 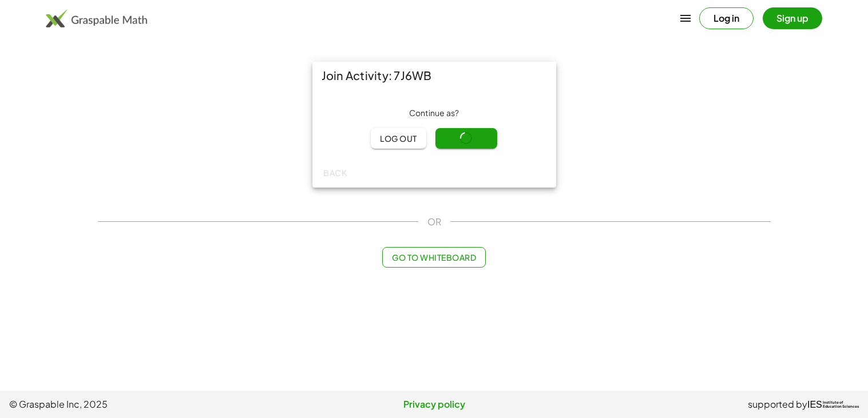 I want to click on span: © Graspable Inc, 2025, so click(x=150, y=404).